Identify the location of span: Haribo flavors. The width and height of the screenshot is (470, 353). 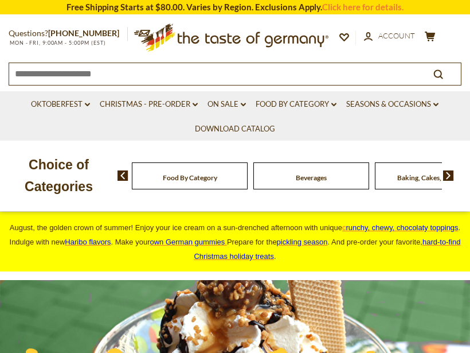
(88, 241).